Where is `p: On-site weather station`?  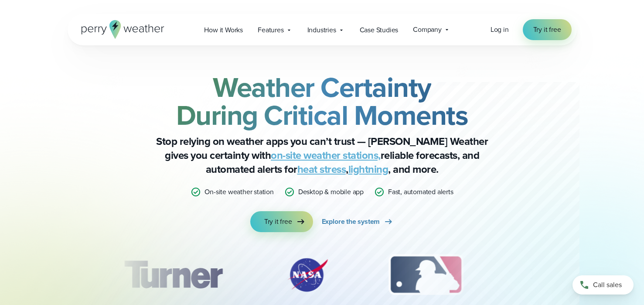
p: On-site weather station is located at coordinates (239, 192).